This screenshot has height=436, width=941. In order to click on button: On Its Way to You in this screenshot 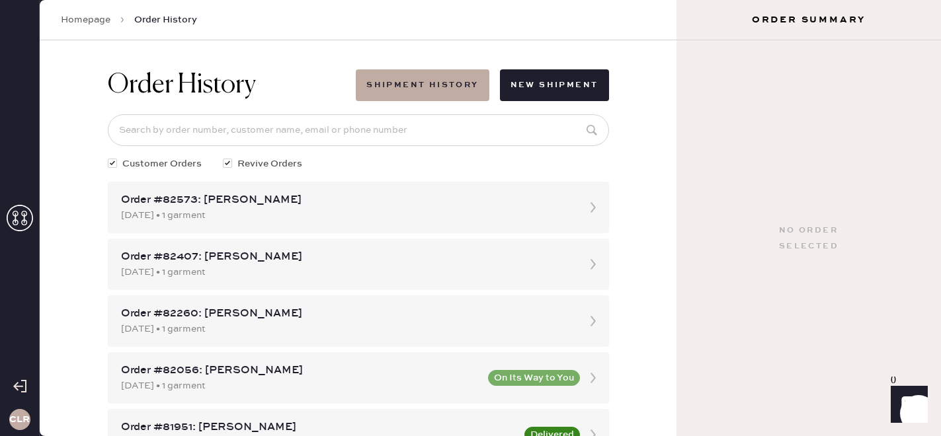, I will do `click(534, 378)`.